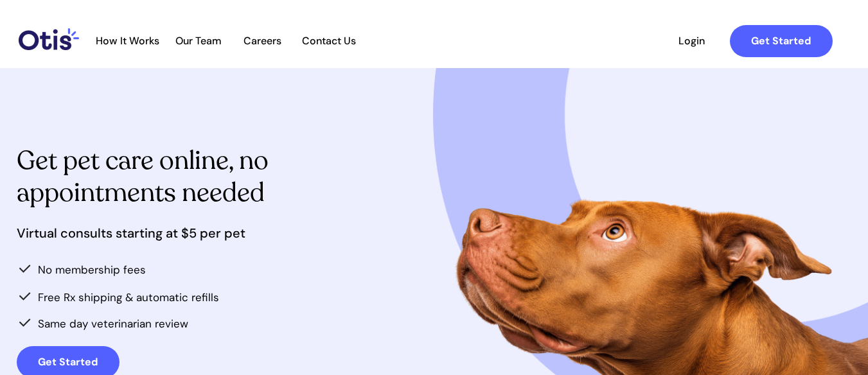 The width and height of the screenshot is (868, 375). Describe the element at coordinates (113, 324) in the screenshot. I see `span: Same day veterinarian review` at that location.